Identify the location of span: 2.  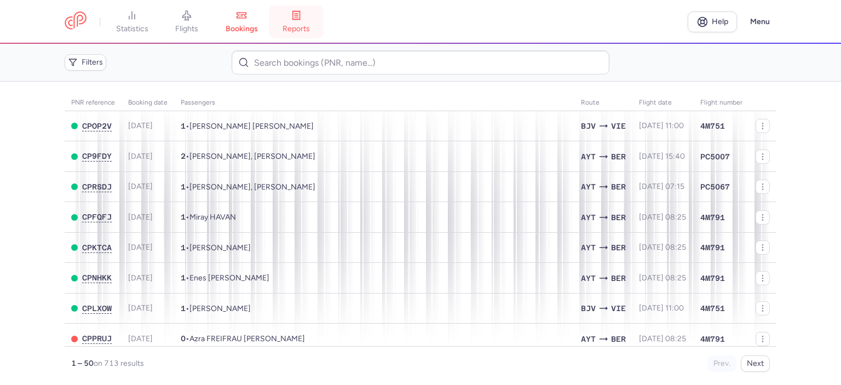
(183, 156).